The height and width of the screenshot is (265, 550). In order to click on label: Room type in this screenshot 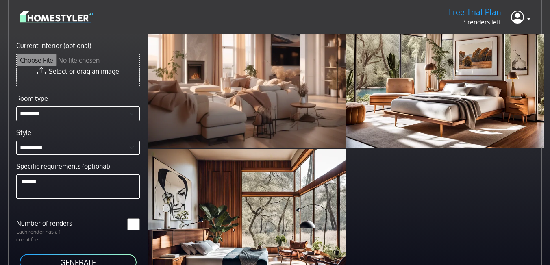, I will do `click(32, 98)`.